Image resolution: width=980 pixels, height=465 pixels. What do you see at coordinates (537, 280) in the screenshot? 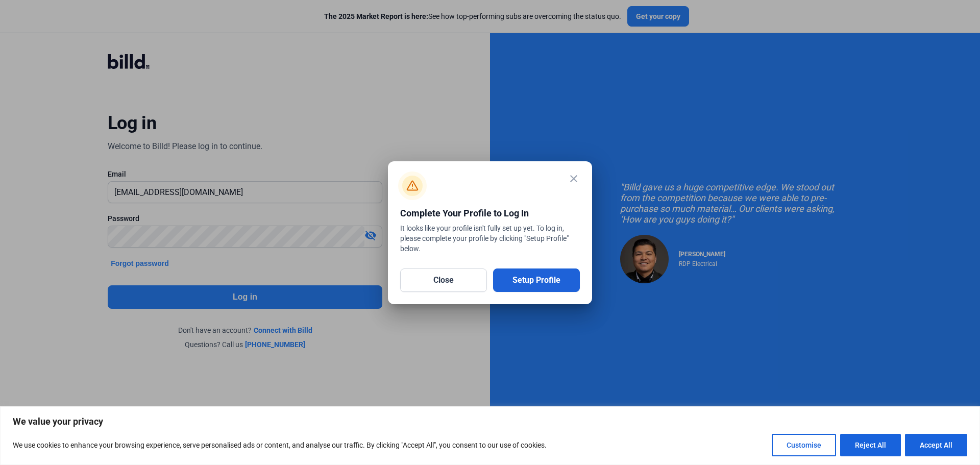
I see `button: Setup Profile` at bounding box center [537, 280].